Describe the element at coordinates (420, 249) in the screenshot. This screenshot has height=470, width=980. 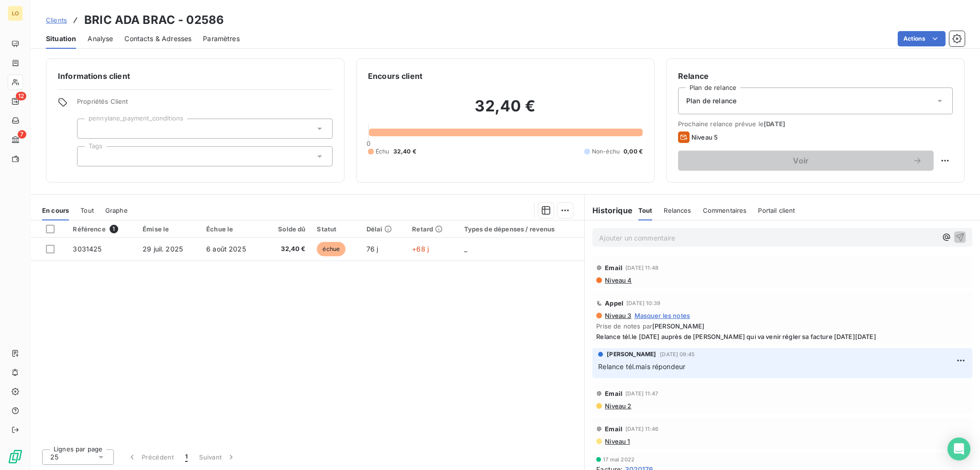
I see `span: +68 j` at that location.